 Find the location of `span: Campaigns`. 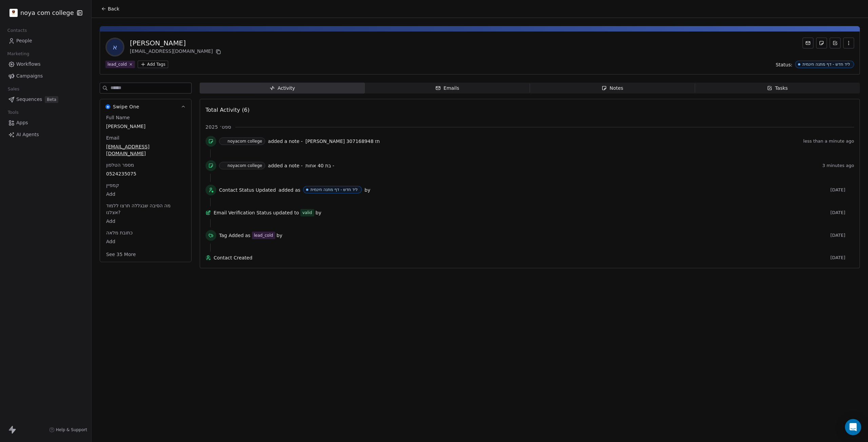

span: Campaigns is located at coordinates (30, 76).